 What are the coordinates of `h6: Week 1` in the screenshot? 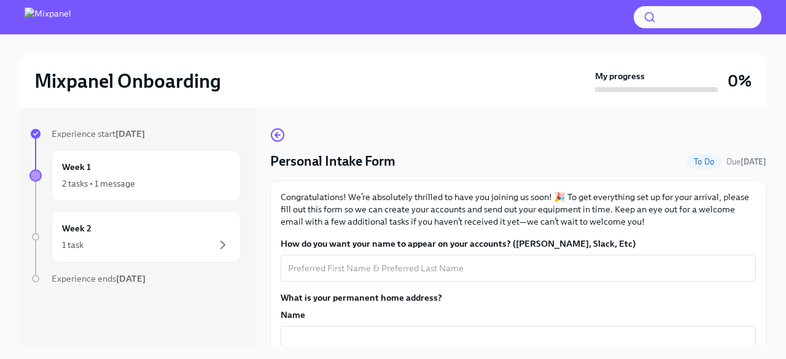 It's located at (76, 167).